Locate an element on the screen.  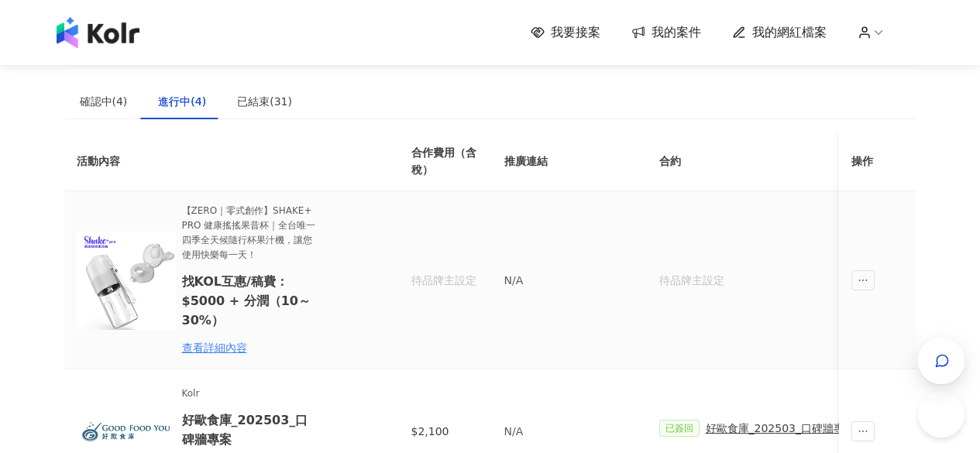
img: 【ZERO｜零式創作】SHAKE+ pro 健康搖搖果昔杯｜全台唯一四季全天候隨行杯果汁機，讓您使用快樂每一天！ is located at coordinates (126, 280).